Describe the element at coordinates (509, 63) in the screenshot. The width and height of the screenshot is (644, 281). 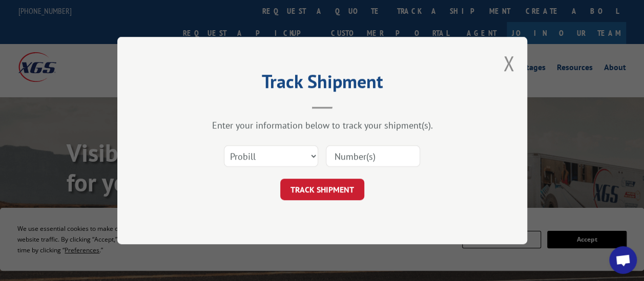
I see `button: Close modal` at that location.